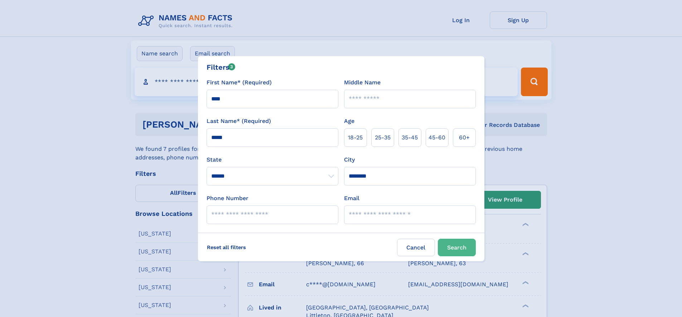 The image size is (682, 317). I want to click on label: Last Name* (Required), so click(239, 121).